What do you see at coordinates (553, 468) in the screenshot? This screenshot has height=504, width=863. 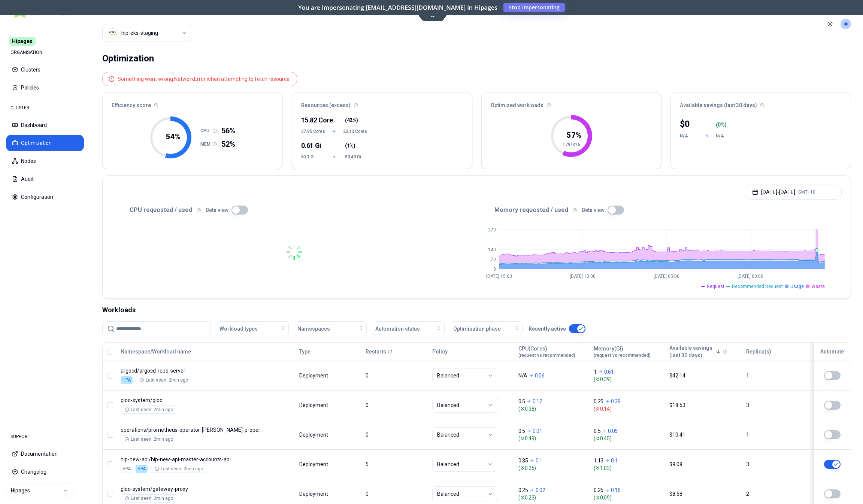 I see `span: ( 0.25 )` at bounding box center [553, 468].